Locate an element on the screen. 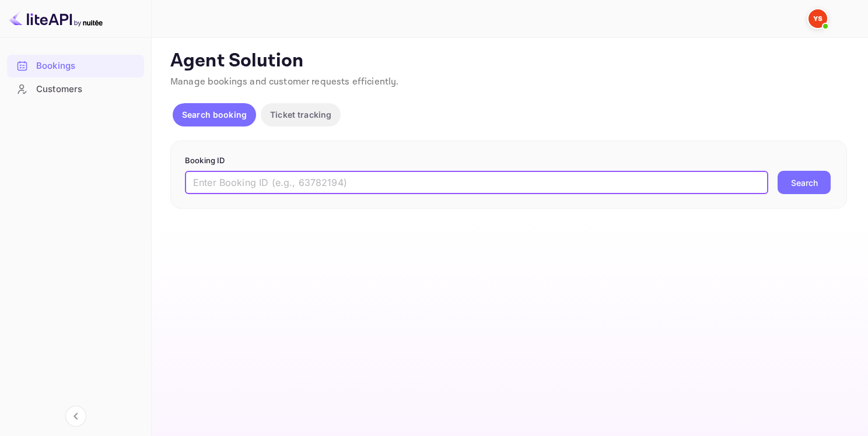 Image resolution: width=868 pixels, height=436 pixels. span: Manage bookings and customer requests efficiently. is located at coordinates (285, 81).